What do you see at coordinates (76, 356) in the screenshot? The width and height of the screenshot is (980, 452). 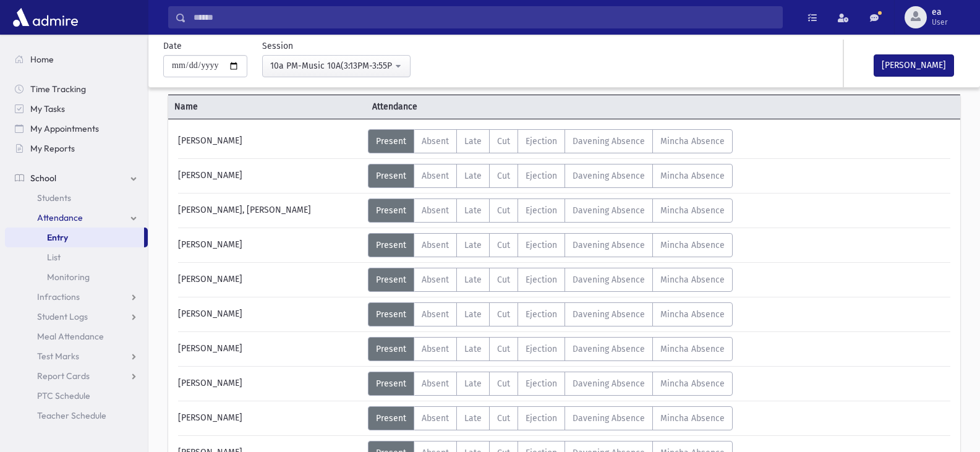 I see `a: Test Marks` at bounding box center [76, 356].